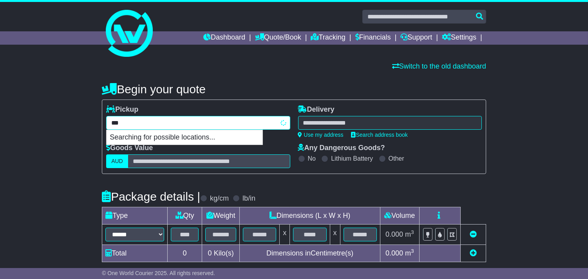  I want to click on label: No, so click(312, 158).